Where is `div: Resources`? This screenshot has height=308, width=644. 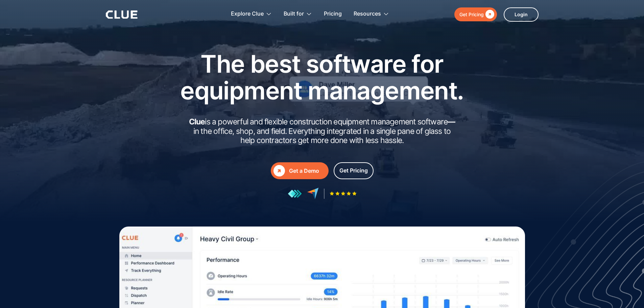
div: Resources is located at coordinates (368, 14).